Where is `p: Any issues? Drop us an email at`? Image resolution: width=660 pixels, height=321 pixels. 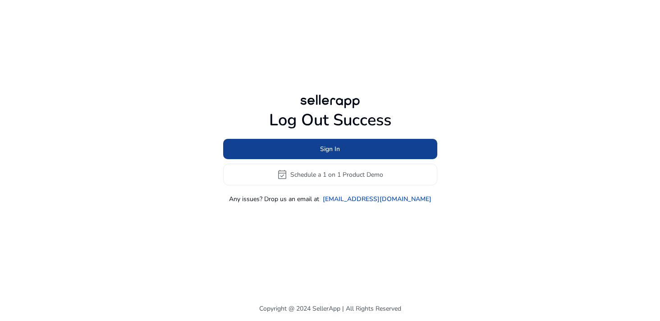 p: Any issues? Drop us an email at is located at coordinates (274, 199).